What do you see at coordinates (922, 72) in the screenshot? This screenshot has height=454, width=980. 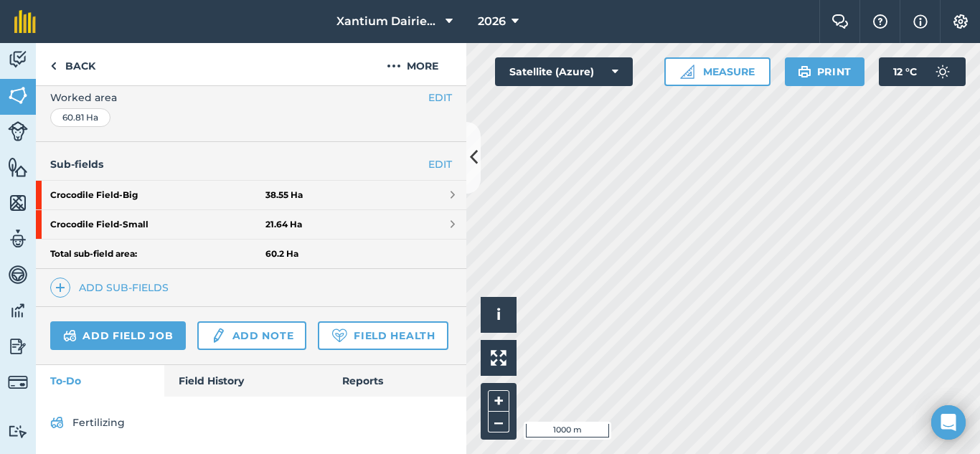 I see `button: 12 °C` at bounding box center [922, 72].